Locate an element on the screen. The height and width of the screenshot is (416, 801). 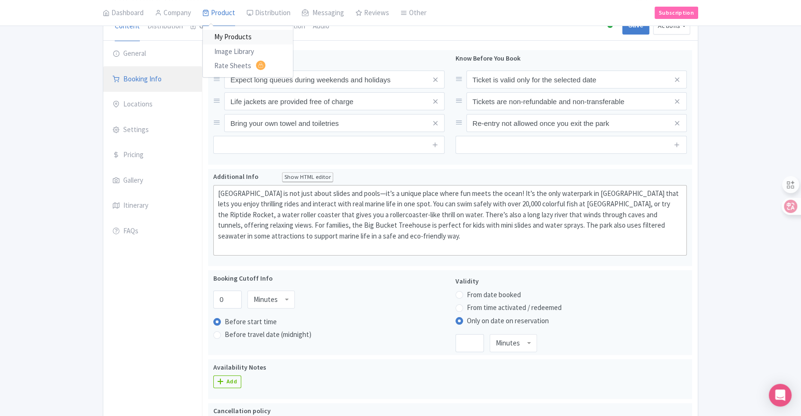
a: Itinerary is located at coordinates (153, 206).